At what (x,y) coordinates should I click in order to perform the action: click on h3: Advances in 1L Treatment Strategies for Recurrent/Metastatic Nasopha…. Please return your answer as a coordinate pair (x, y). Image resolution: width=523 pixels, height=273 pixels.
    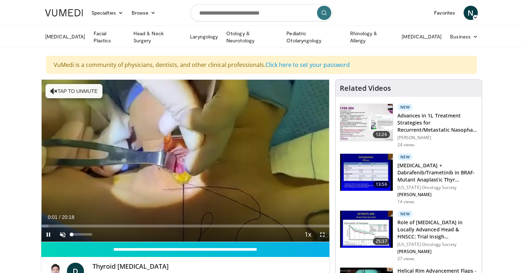
    Looking at the image, I should click on (438, 123).